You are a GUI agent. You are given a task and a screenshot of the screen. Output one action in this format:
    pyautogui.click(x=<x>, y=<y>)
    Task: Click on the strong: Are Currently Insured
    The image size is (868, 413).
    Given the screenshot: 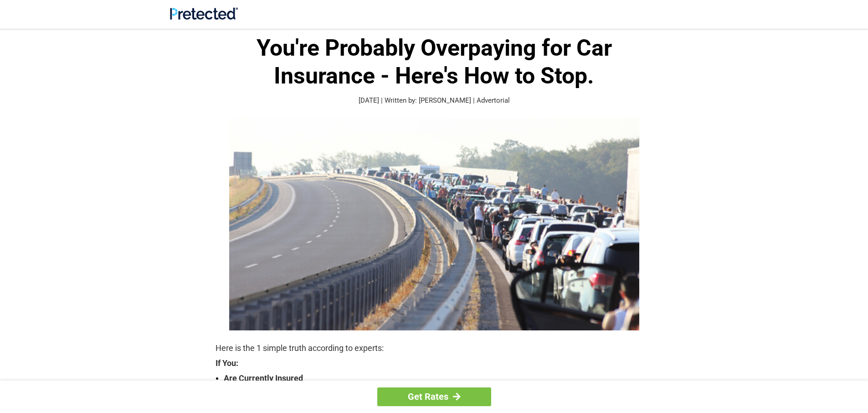 What is the action you would take?
    pyautogui.click(x=438, y=378)
    